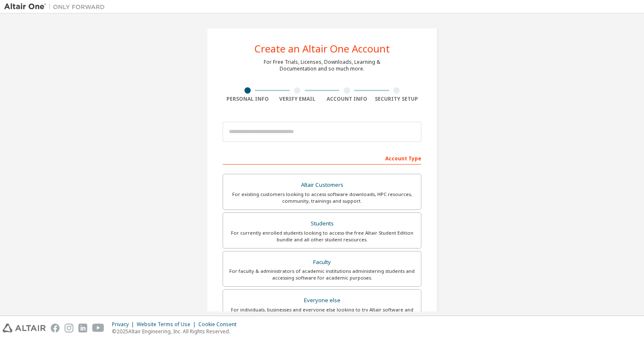 Image resolution: width=644 pixels, height=340 pixels. What do you see at coordinates (396, 99) in the screenshot?
I see `div: Security Setup` at bounding box center [396, 99].